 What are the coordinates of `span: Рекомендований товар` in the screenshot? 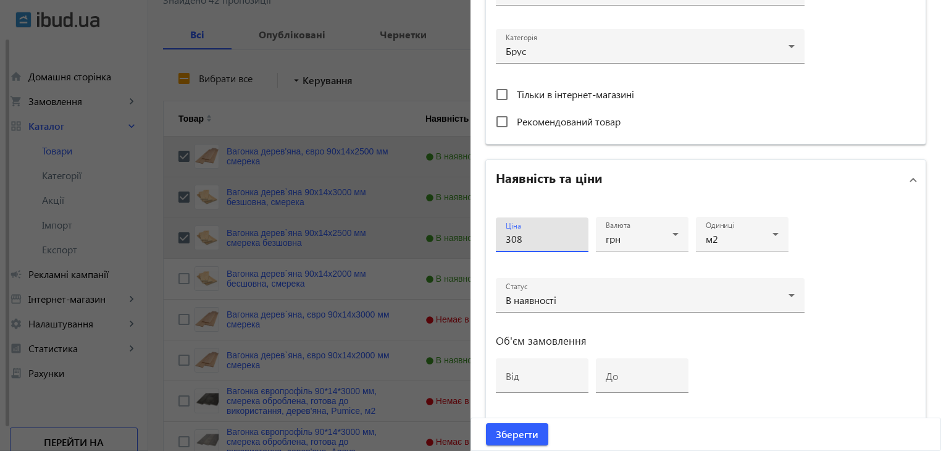 It's located at (569, 121).